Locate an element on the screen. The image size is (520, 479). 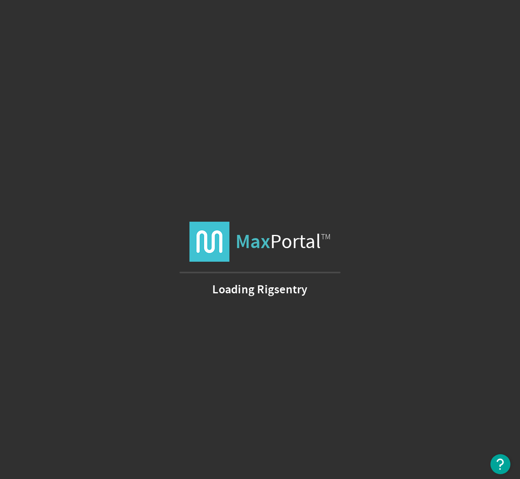
strong: Max is located at coordinates (253, 241).